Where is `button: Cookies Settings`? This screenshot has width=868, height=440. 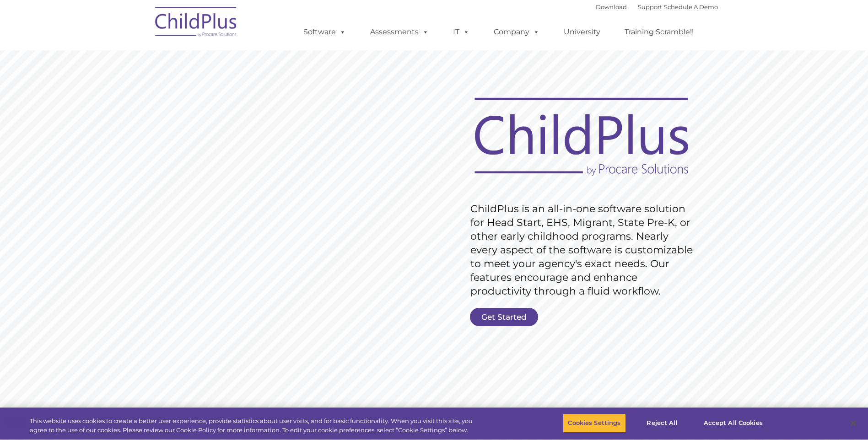
button: Cookies Settings is located at coordinates (594, 423).